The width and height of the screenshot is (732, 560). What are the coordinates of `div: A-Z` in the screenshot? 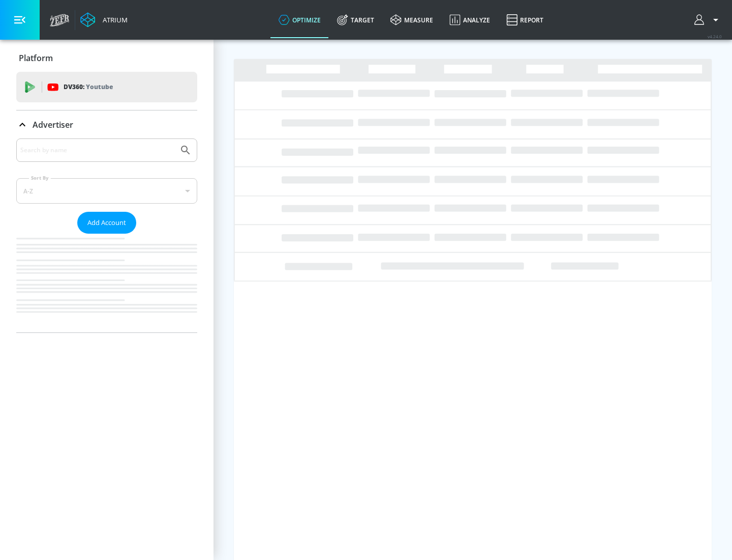 It's located at (107, 191).